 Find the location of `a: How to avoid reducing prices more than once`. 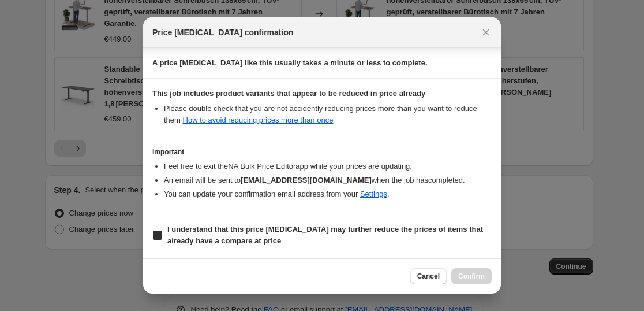

a: How to avoid reducing prices more than once is located at coordinates (258, 119).